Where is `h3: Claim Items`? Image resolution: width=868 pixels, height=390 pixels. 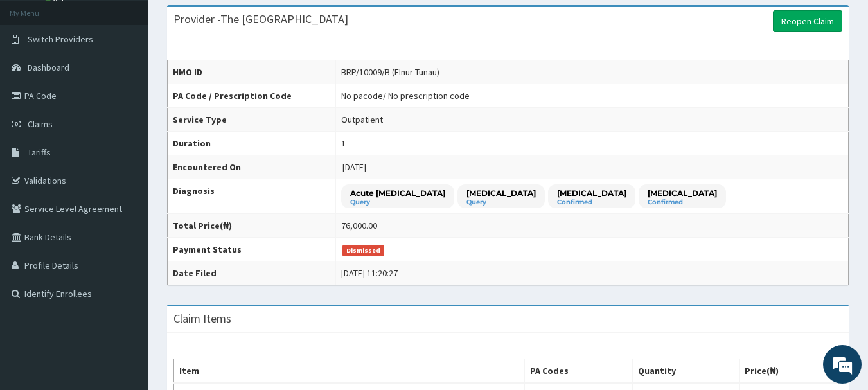 h3: Claim Items is located at coordinates (202, 319).